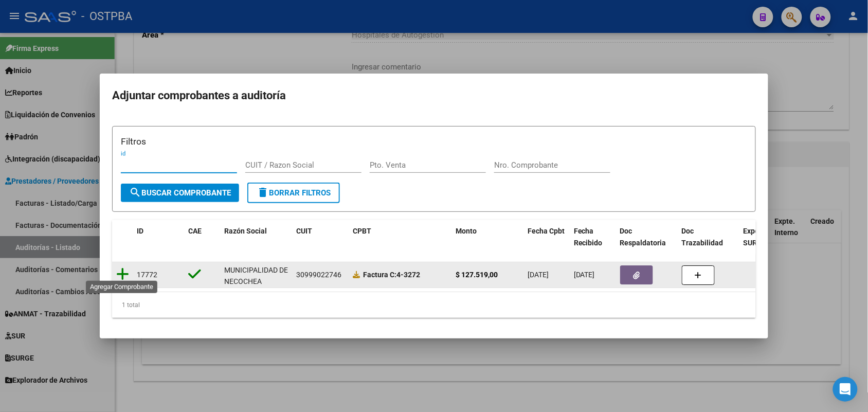 This screenshot has width=868, height=412. Describe the element at coordinates (320, 237) in the screenshot. I see `datatable-header-cell: CUIT` at that location.